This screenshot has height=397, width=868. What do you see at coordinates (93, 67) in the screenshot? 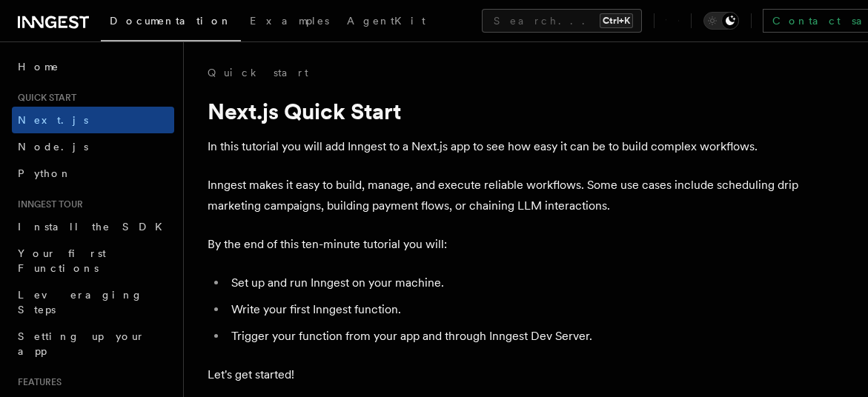
I see `a: Home` at bounding box center [93, 67].